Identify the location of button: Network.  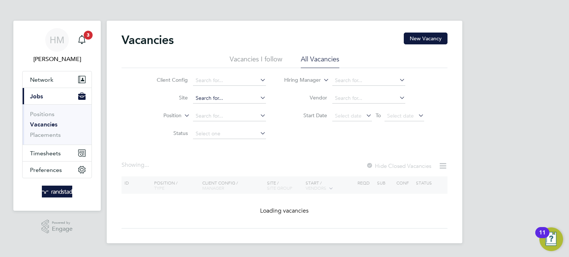
(57, 80).